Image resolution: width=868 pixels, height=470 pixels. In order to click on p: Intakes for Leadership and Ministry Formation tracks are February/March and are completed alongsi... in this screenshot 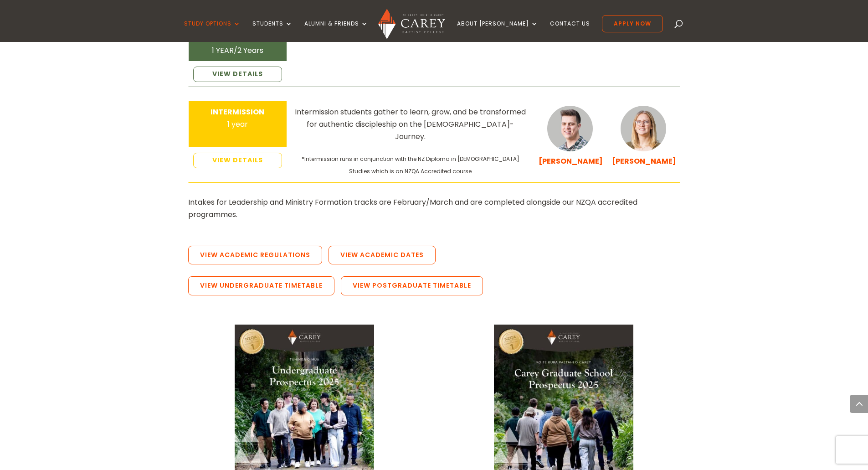, I will do `click(434, 208)`.